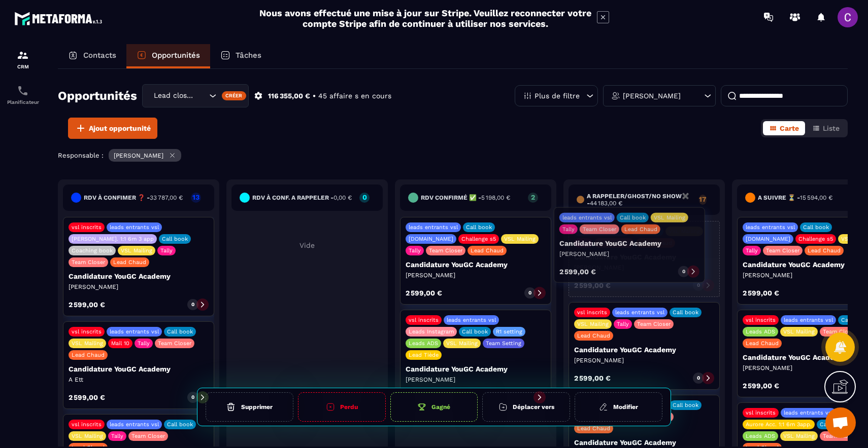 The image size is (868, 448). Describe the element at coordinates (790, 128) in the screenshot. I see `span: Carte` at that location.